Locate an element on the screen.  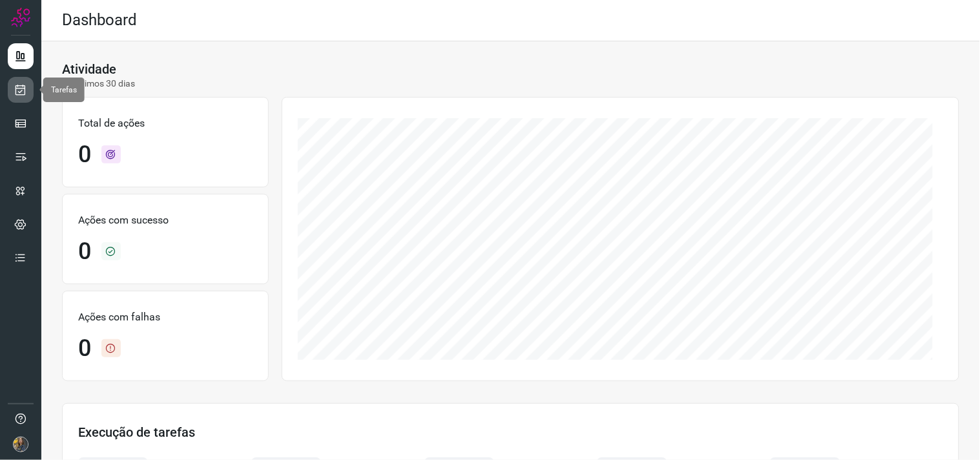
p: Últimos 30 dias is located at coordinates (98, 83).